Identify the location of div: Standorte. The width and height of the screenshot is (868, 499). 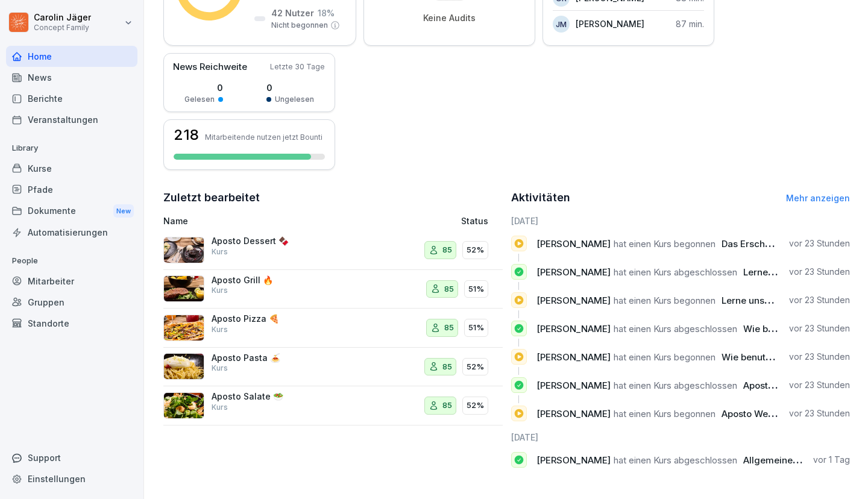
(72, 323).